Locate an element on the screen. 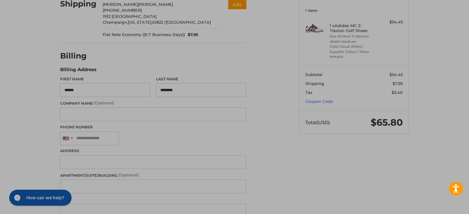 The height and width of the screenshot is (214, 469). label: First Name is located at coordinates (105, 79).